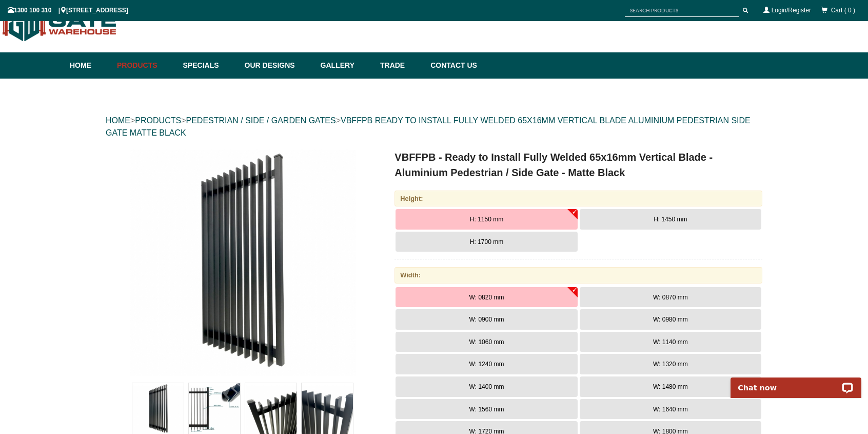  I want to click on button: W: 1560 mm, so click(486, 409).